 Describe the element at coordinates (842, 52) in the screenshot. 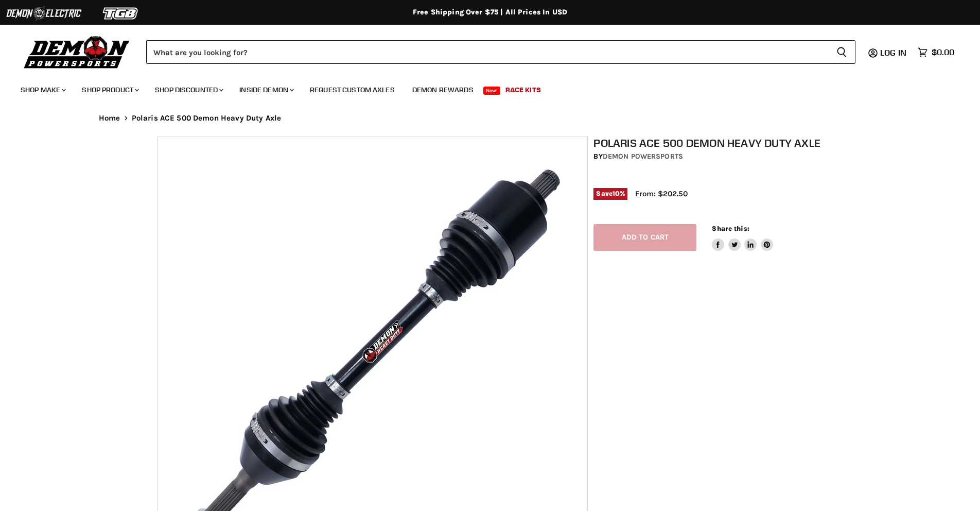

I see `button: Search` at that location.